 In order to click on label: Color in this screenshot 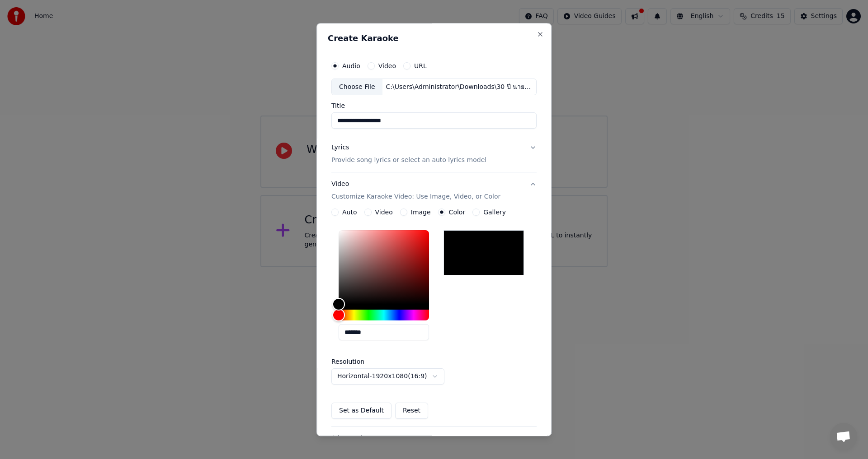, I will do `click(457, 213)`.